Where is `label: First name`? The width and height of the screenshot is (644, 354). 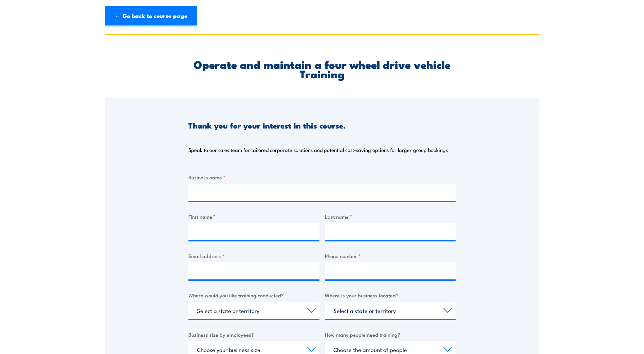
label: First name is located at coordinates (254, 217).